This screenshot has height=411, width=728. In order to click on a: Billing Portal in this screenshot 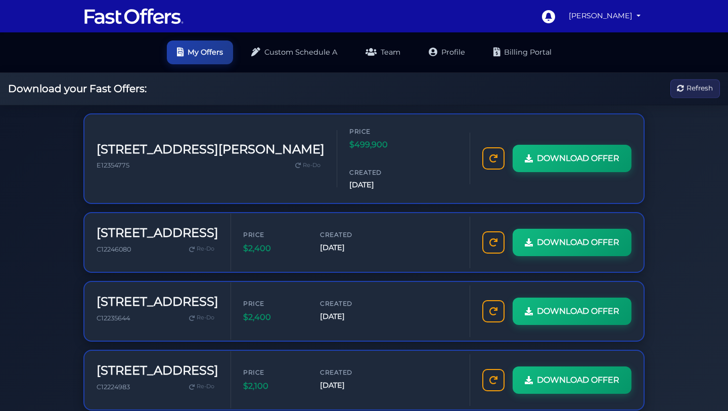, I will do `click(522, 52)`.